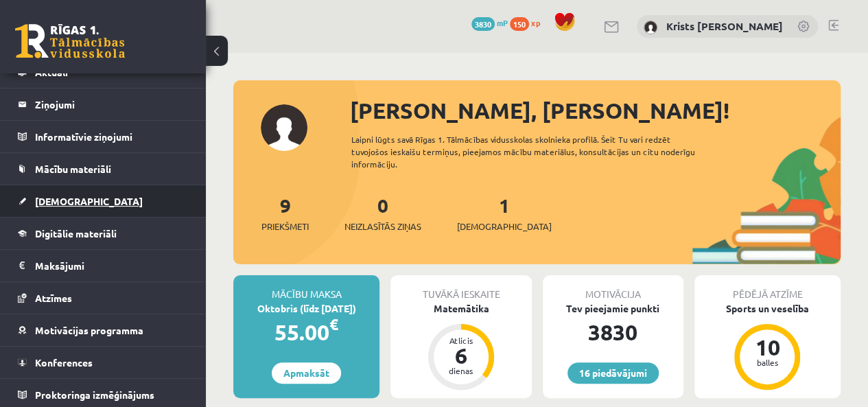  What do you see at coordinates (53, 297) in the screenshot?
I see `span: Atzīmes` at bounding box center [53, 297].